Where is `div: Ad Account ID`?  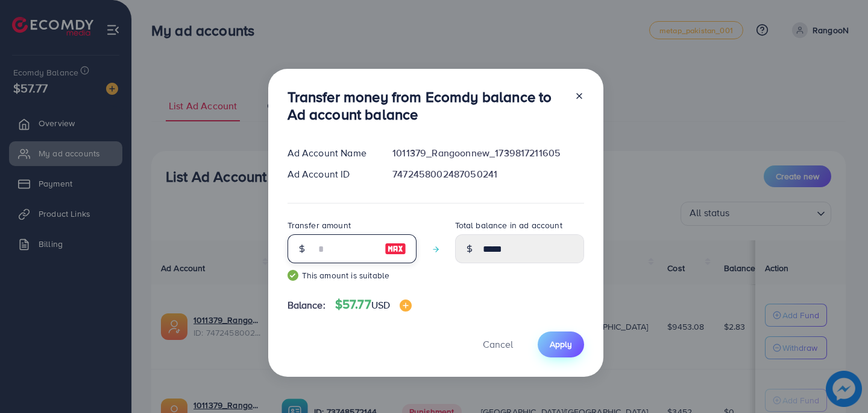 div: Ad Account ID is located at coordinates (331, 174).